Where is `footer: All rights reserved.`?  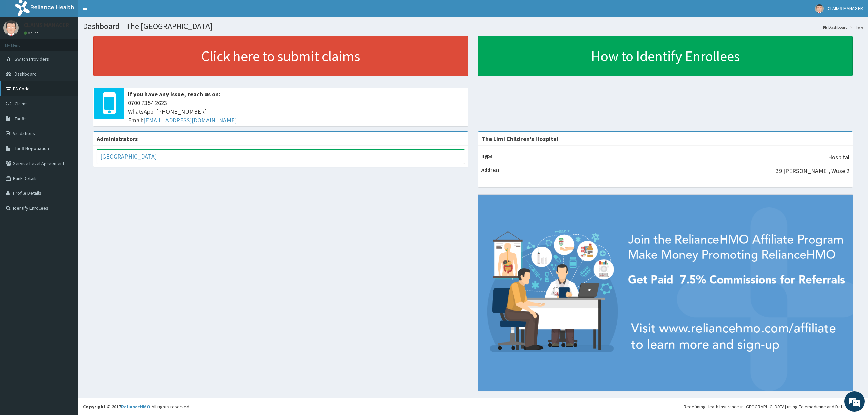 footer: All rights reserved. is located at coordinates (473, 406).